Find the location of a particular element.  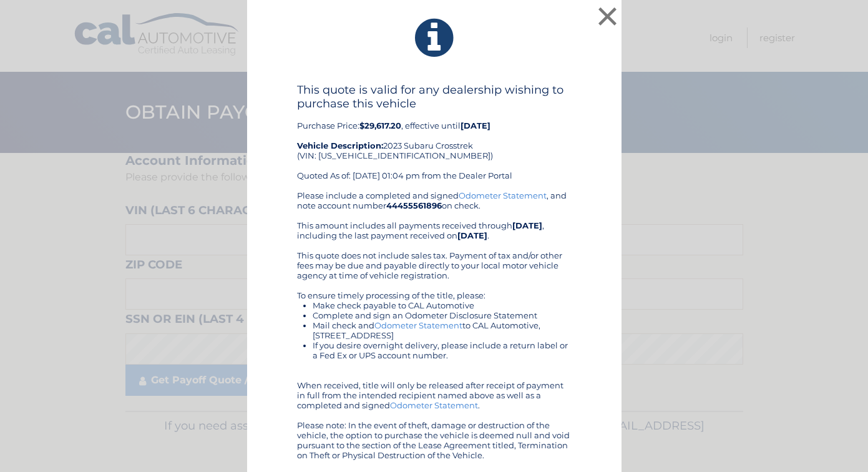

li: Complete and sign an Odometer Disclosure Statement is located at coordinates (442, 315).